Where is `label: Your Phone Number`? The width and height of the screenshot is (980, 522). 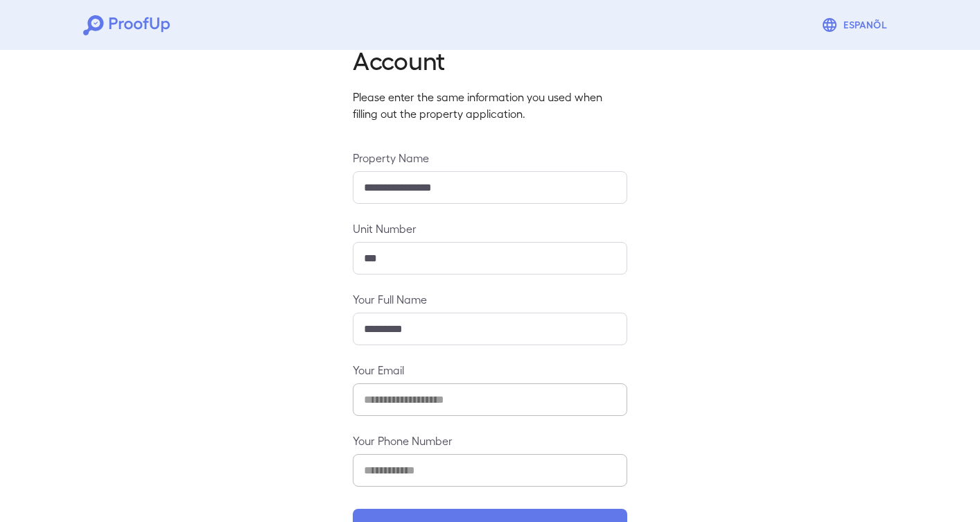 label: Your Phone Number is located at coordinates (490, 440).